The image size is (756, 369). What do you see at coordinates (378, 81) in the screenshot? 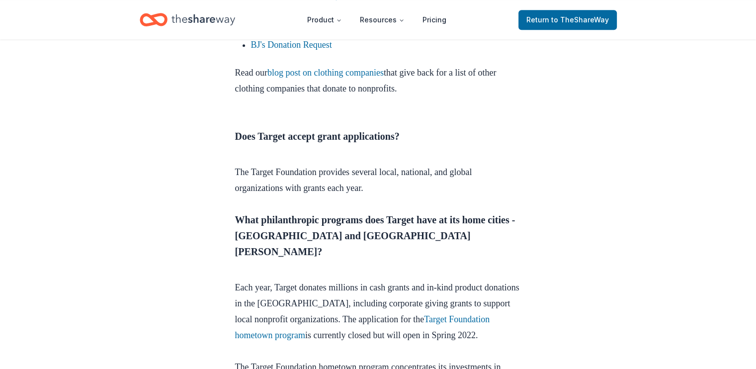
I see `p: Read our that give back for a list of other clothing companies that donate to nonprofits.` at bounding box center [378, 81].